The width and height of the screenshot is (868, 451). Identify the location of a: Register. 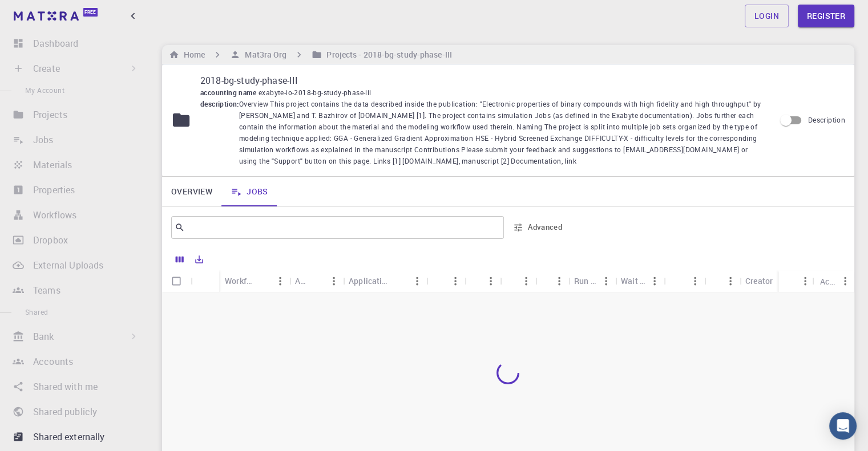
(826, 16).